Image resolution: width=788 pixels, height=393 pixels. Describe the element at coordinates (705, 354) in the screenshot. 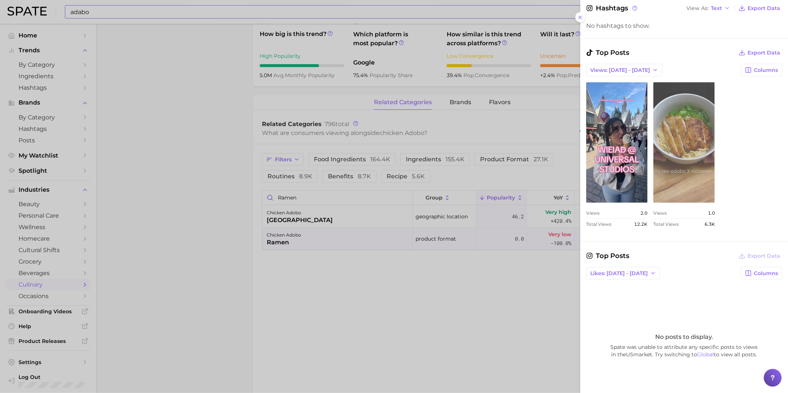

I see `a: Global` at that location.